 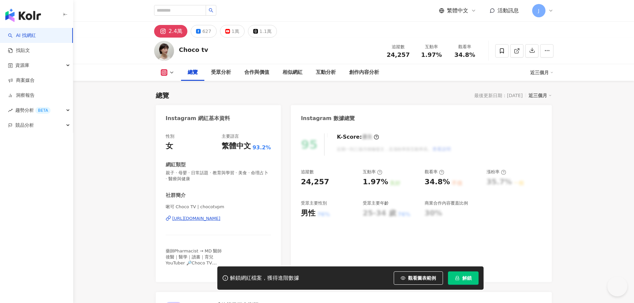 I want to click on span: 資源庫, so click(x=22, y=65).